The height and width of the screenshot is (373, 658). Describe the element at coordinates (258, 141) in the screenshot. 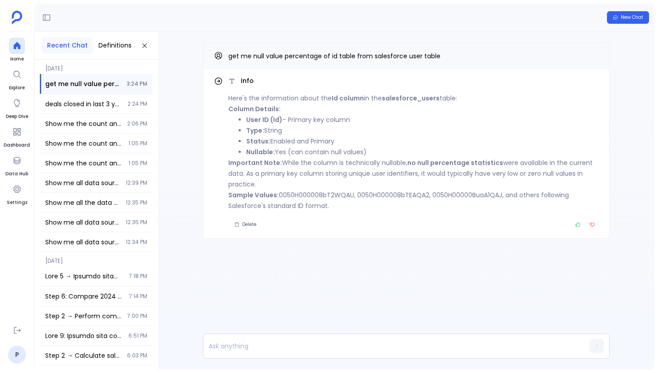

I see `strong: Status:` at that location.